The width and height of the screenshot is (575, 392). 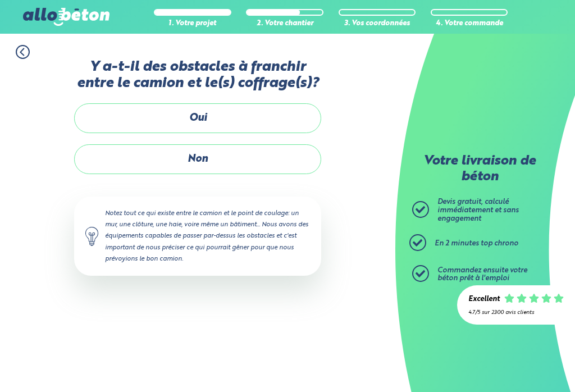 I want to click on label: Non, so click(x=198, y=159).